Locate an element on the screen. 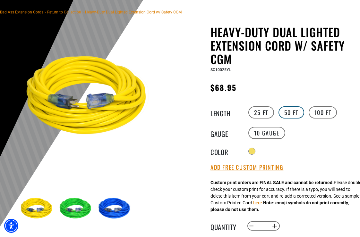 Image resolution: width=360 pixels, height=237 pixels. legend: Gauge is located at coordinates (226, 133).